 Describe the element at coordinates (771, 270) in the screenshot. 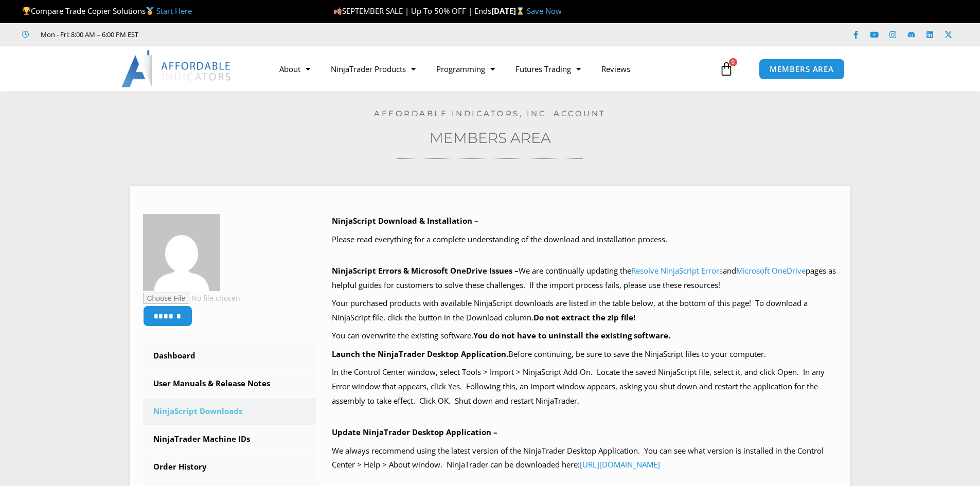

I see `a: Microsoft OneDrive` at that location.